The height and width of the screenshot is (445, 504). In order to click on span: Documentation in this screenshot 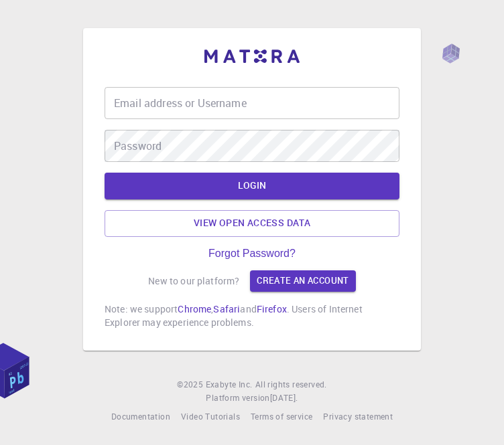, I will do `click(141, 416)`.